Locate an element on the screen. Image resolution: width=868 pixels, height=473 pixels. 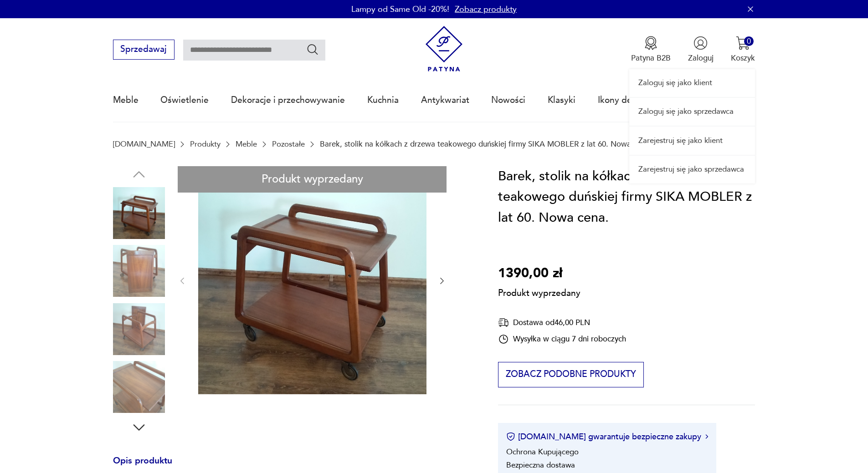
a: Zarejestruj się jako klient is located at coordinates (693, 140).